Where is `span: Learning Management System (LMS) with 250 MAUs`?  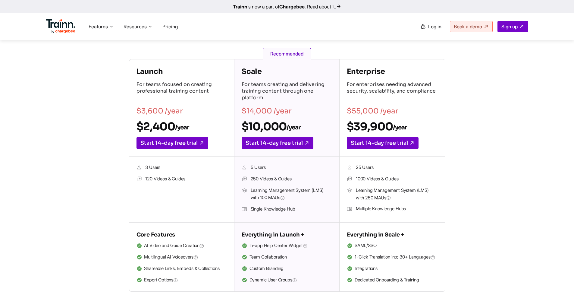 span: Learning Management System (LMS) with 250 MAUs is located at coordinates (397, 194).